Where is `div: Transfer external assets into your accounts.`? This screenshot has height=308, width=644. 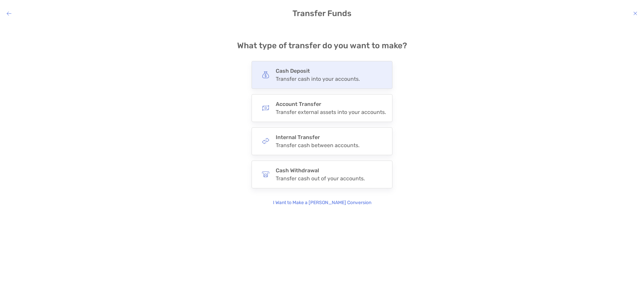
div: Transfer external assets into your accounts. is located at coordinates (331, 112).